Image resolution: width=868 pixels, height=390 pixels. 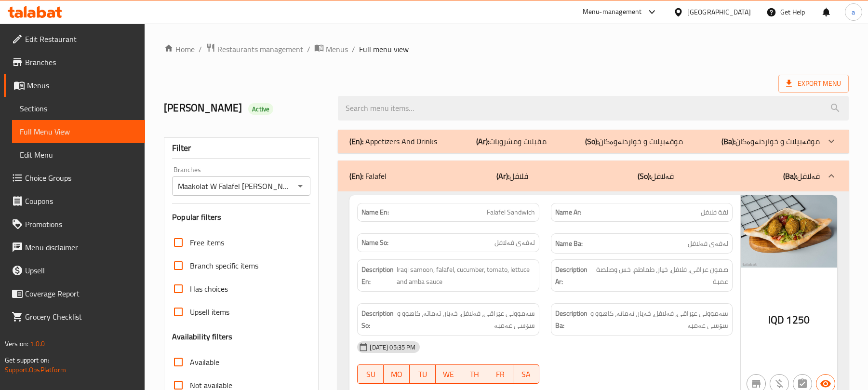 I want to click on span: Sections, so click(x=78, y=109).